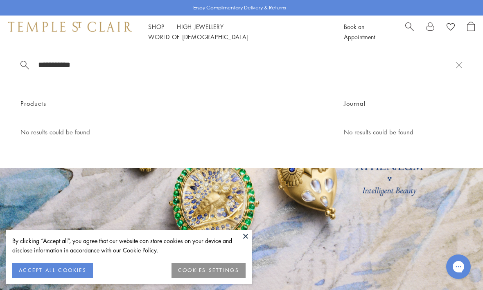  What do you see at coordinates (236, 32) in the screenshot?
I see `nav: Main navigation` at bounding box center [236, 32].